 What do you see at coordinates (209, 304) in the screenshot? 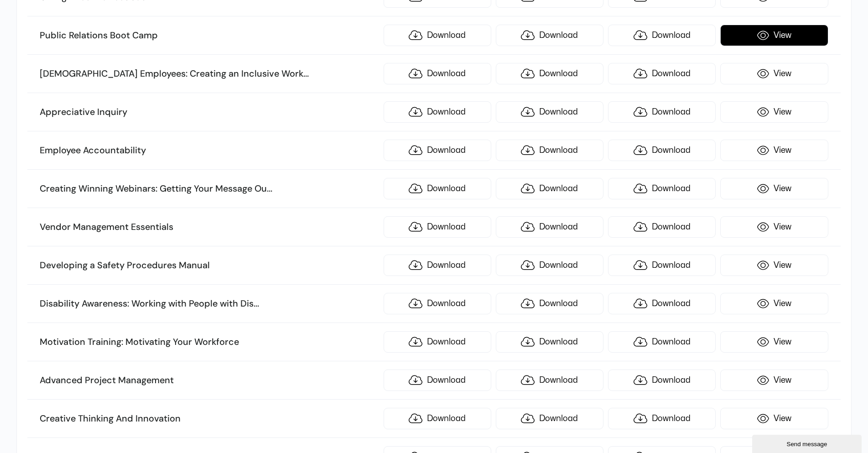
I see `h3: Disability Awareness: Working with People with Dis` at bounding box center [209, 304].